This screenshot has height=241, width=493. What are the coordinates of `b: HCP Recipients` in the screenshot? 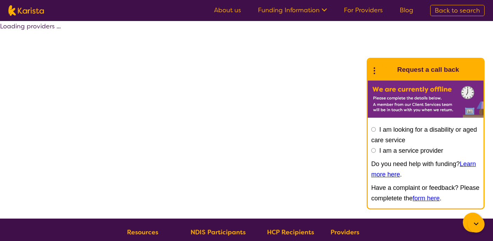 It's located at (291, 233).